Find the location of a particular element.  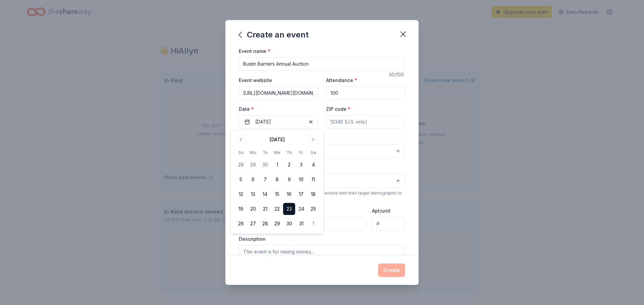

input: Spring Fundraiser is located at coordinates (322, 64).